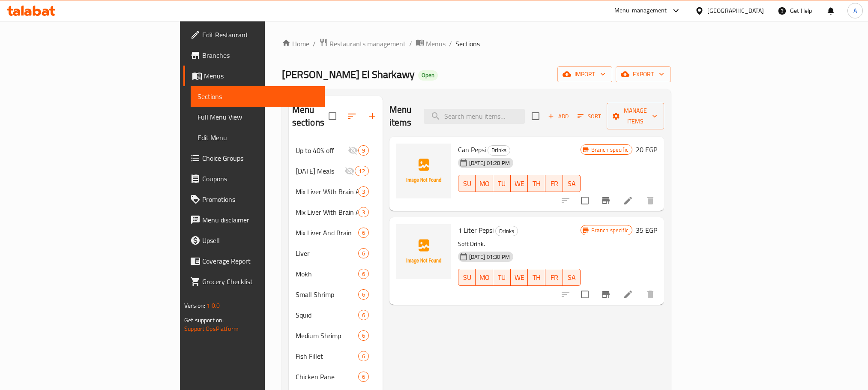 The width and height of the screenshot is (868, 390). I want to click on span: FR, so click(554, 183).